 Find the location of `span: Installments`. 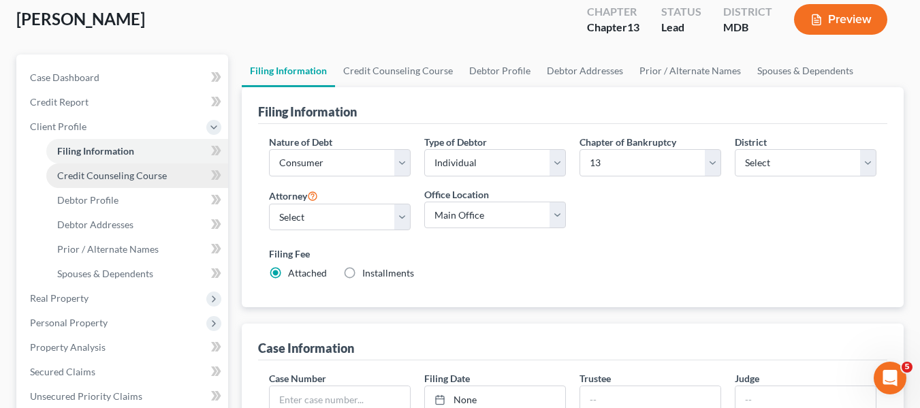

span: Installments is located at coordinates (388, 272).